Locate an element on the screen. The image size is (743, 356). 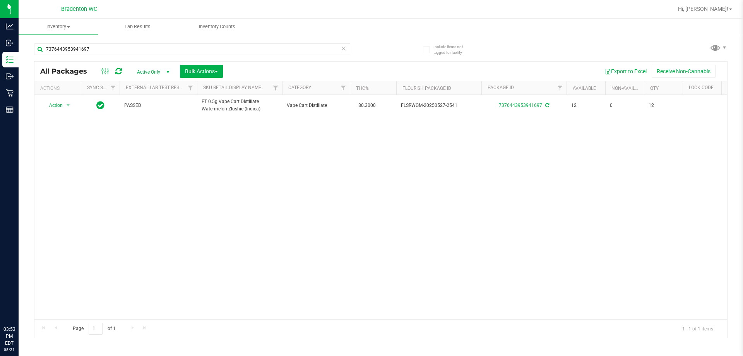
a: External Lab Test Result is located at coordinates (156, 87).